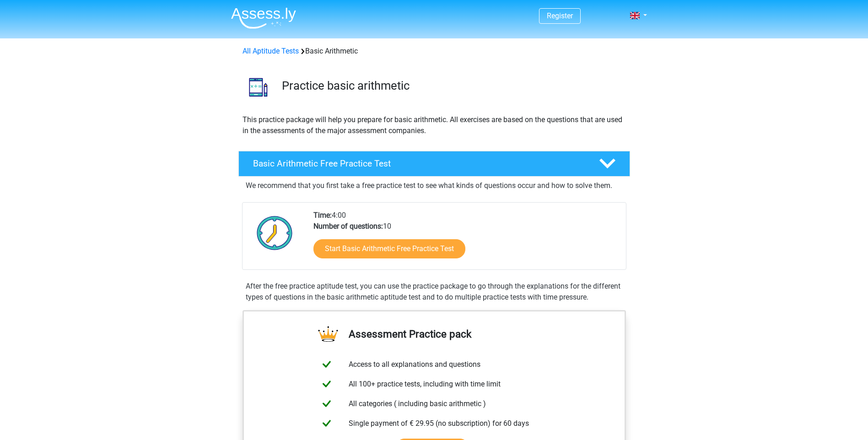 The height and width of the screenshot is (440, 868). Describe the element at coordinates (452, 86) in the screenshot. I see `h3: Practice basic arithmetic` at that location.